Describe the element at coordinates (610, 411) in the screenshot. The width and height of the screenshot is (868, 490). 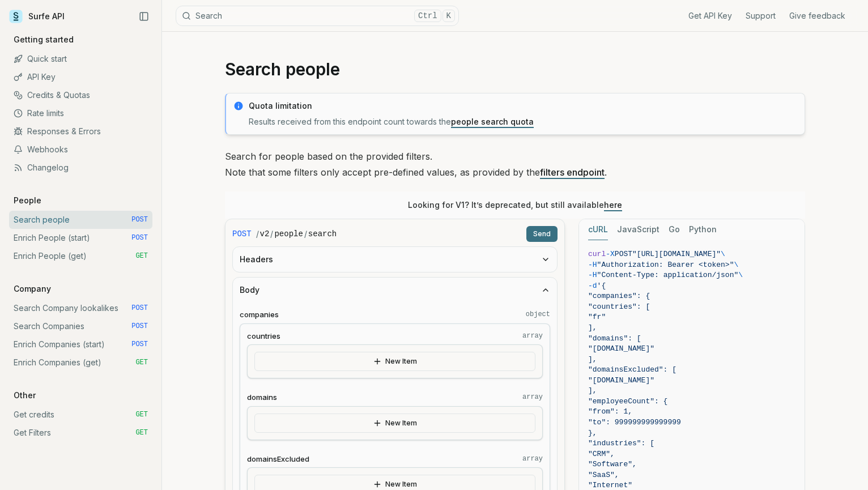
I see `span: "from": 1,` at that location.